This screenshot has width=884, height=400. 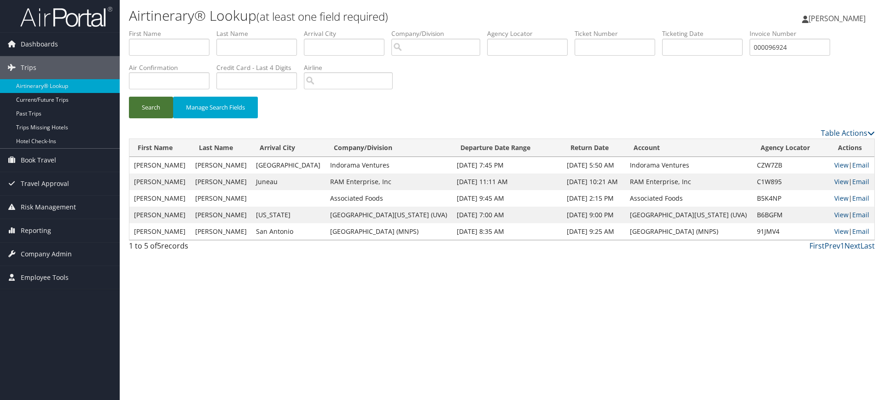 What do you see at coordinates (288, 148) in the screenshot?
I see `th: Arrival City: activate to sort column ascending` at bounding box center [288, 148].